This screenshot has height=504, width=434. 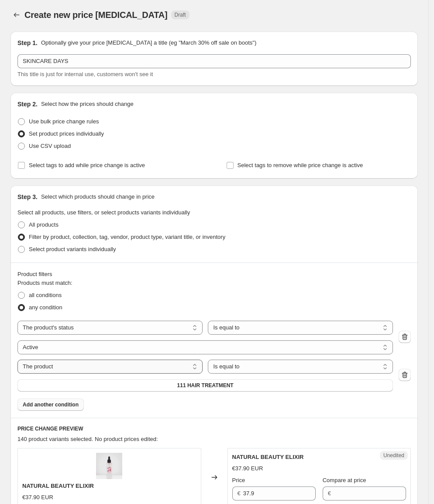 What do you see at coordinates (87, 165) in the screenshot?
I see `span: Select tags to add while price change is active` at bounding box center [87, 165].